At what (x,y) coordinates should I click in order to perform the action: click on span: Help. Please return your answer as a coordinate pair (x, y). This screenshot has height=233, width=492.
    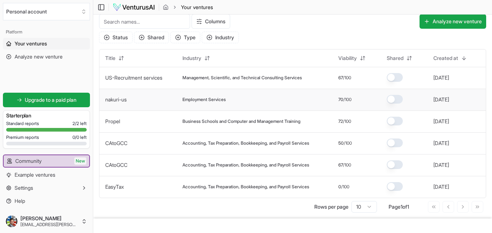
    Looking at the image, I should click on (20, 201).